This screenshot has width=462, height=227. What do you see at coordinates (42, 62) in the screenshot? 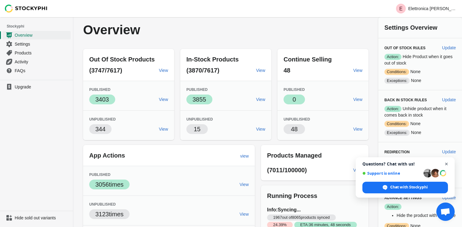
I see `span: Activity` at bounding box center [42, 62].